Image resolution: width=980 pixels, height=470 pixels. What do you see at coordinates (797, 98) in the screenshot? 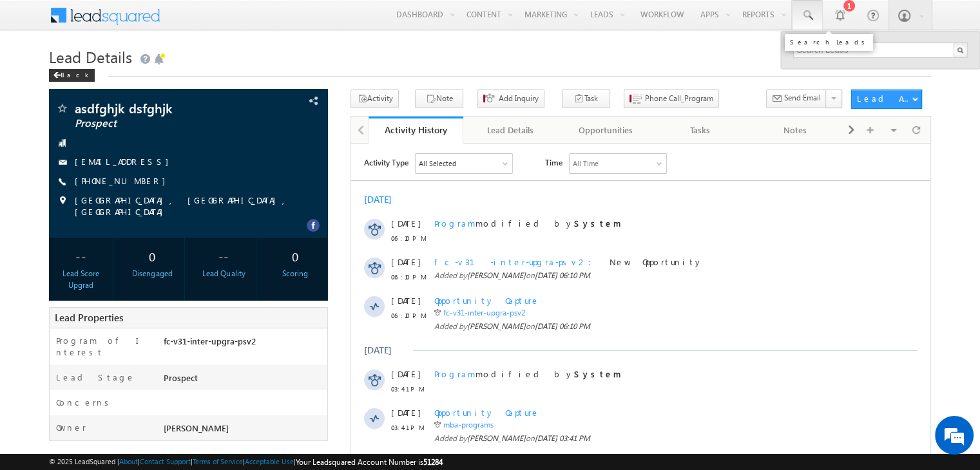
I see `button: Send Email` at bounding box center [797, 98].